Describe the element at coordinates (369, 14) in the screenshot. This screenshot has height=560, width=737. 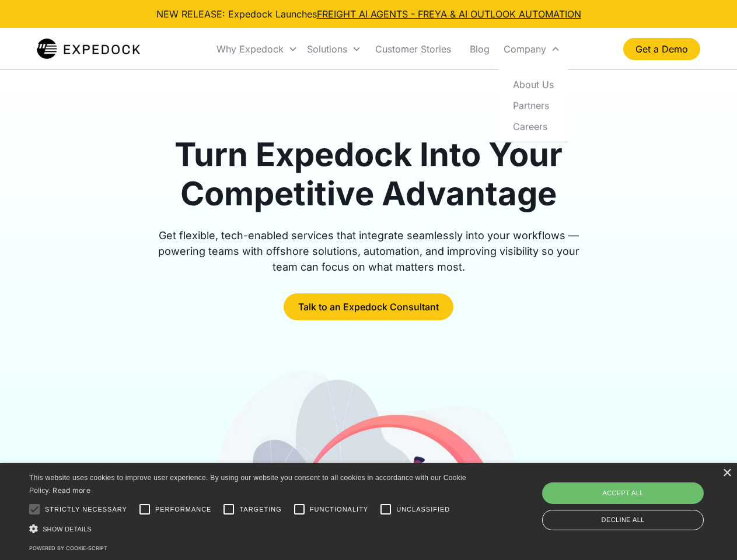
I see `div: NEW RELEASE: Expedock Launches` at that location.